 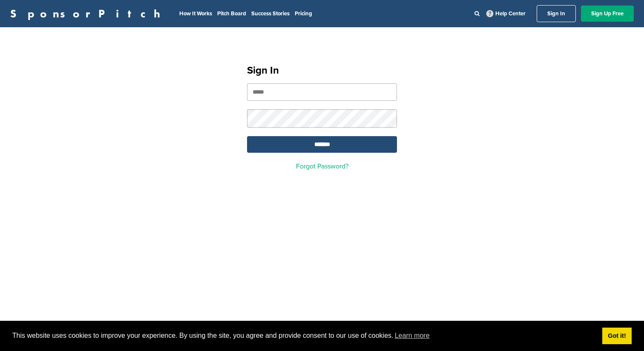 What do you see at coordinates (322, 70) in the screenshot?
I see `h1: Sign In` at bounding box center [322, 70].